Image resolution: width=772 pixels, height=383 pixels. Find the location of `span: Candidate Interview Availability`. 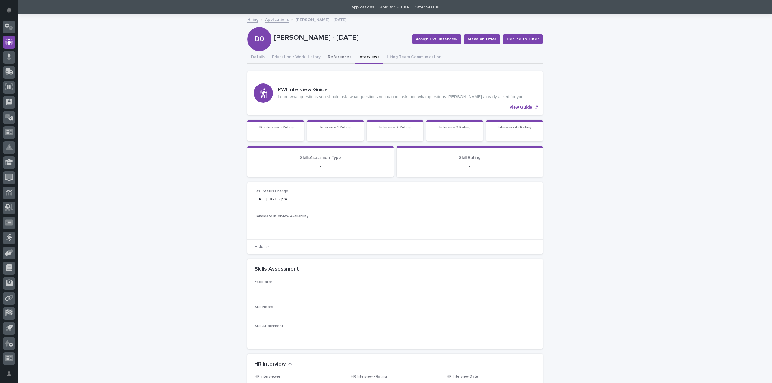

span: Candidate Interview Availability is located at coordinates (281, 216).